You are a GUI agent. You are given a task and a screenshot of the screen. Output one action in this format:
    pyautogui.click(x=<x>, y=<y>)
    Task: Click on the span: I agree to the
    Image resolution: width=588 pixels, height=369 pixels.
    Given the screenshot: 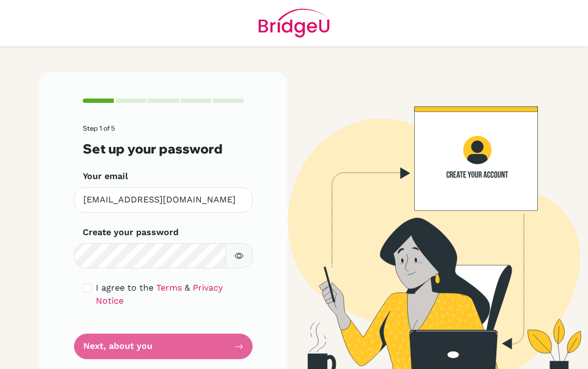 What is the action you would take?
    pyautogui.click(x=125, y=287)
    